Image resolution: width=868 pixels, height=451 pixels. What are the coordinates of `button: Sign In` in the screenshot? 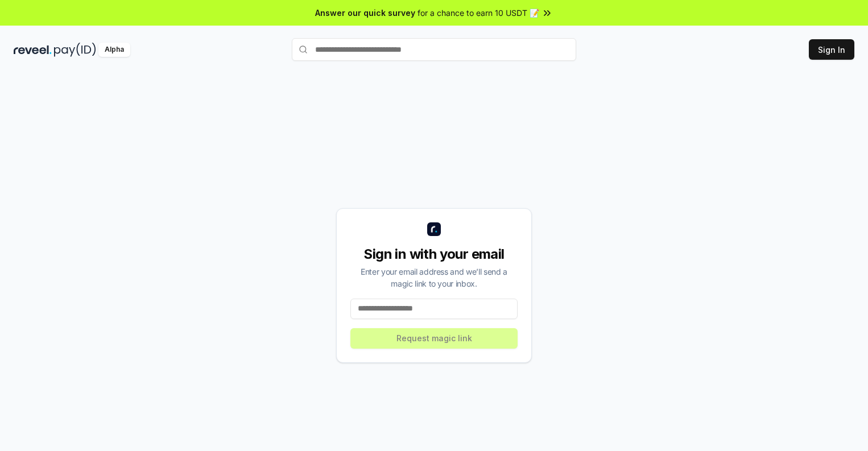 It's located at (832, 50).